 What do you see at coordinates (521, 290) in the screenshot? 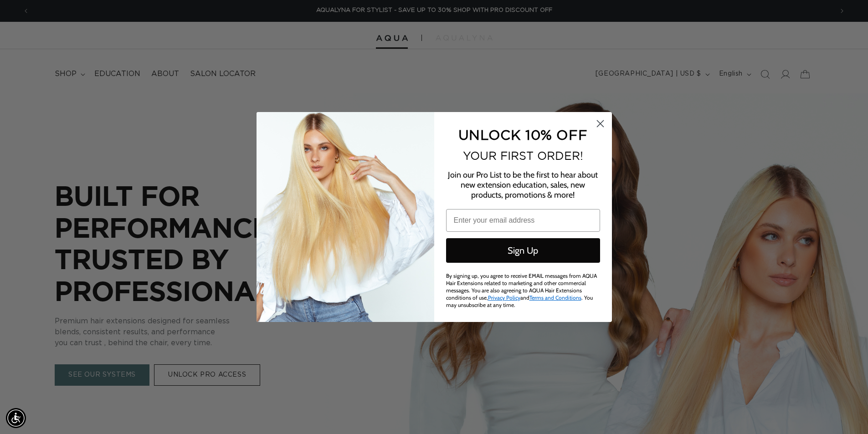
I see `span: By signing up, you agree to receive EMAIL messages from AQUA Hair Extensions related to marketing...` at bounding box center [521, 290].